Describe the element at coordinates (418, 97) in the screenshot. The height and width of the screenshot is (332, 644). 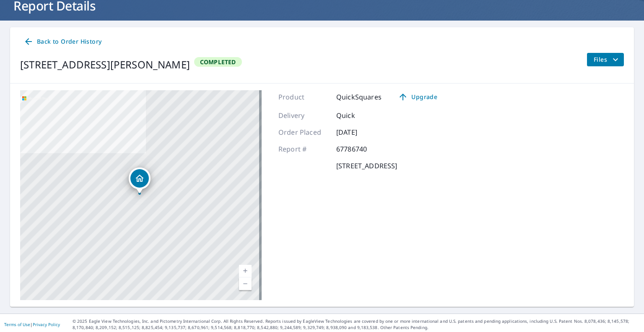
I see `a: Upgrade` at that location.